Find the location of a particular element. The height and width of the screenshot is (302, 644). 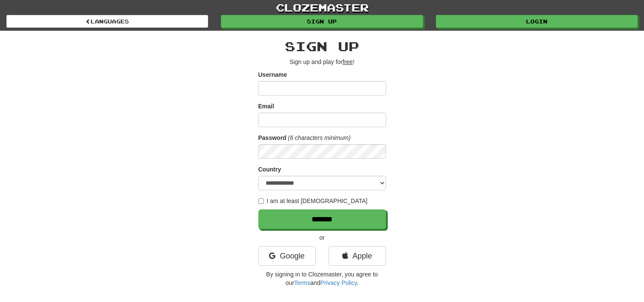

em: (6 characters minimum) is located at coordinates (319, 138).